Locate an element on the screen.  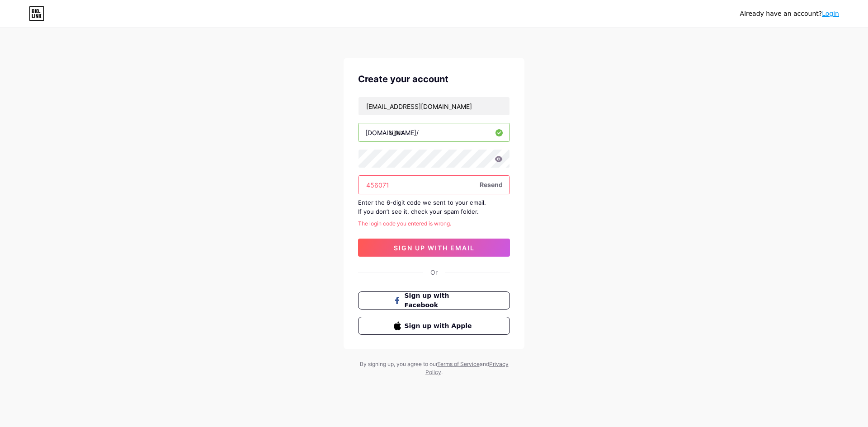
span: Resend is located at coordinates (491, 185).